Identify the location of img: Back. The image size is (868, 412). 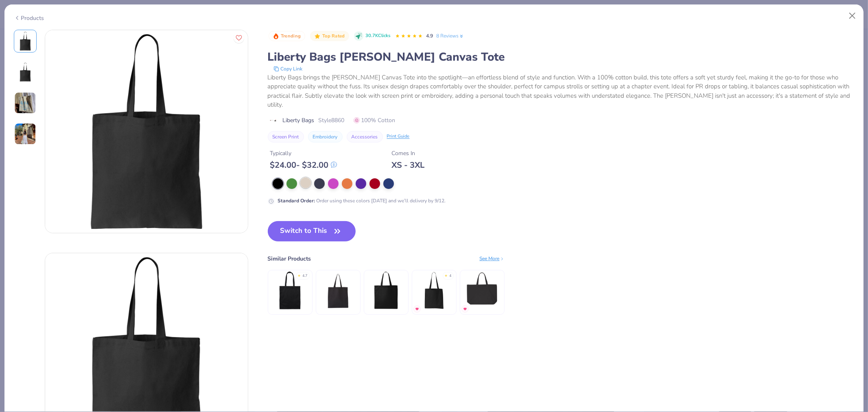
(25, 72).